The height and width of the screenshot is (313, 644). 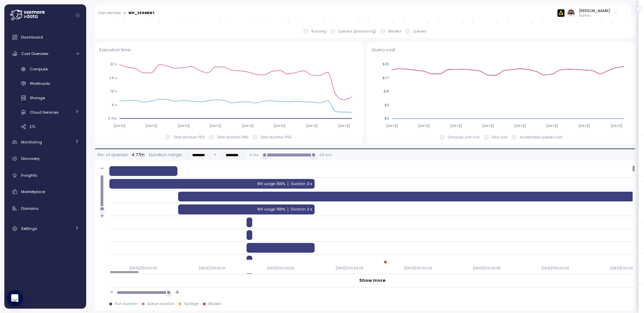 What do you see at coordinates (44, 112) in the screenshot?
I see `span: Cloud Services` at bounding box center [44, 112].